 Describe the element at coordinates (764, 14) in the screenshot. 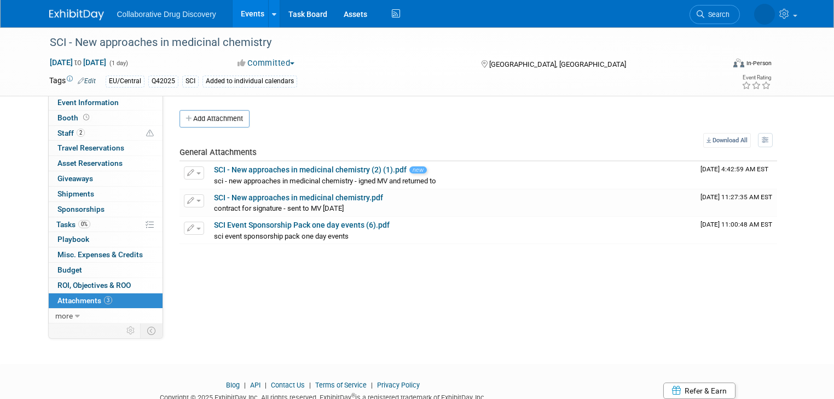

I see `img: Amanda Briggs` at that location.